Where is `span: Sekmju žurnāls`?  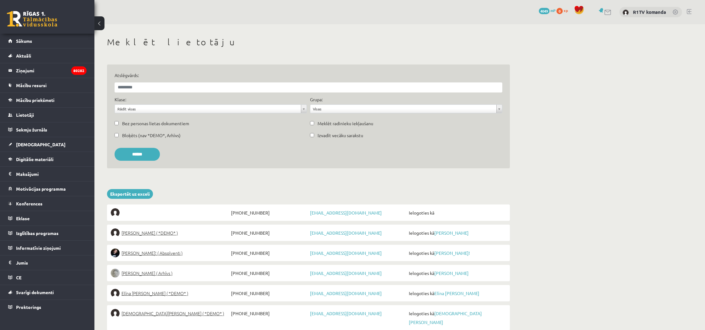
span: Sekmju žurnāls is located at coordinates (31, 130).